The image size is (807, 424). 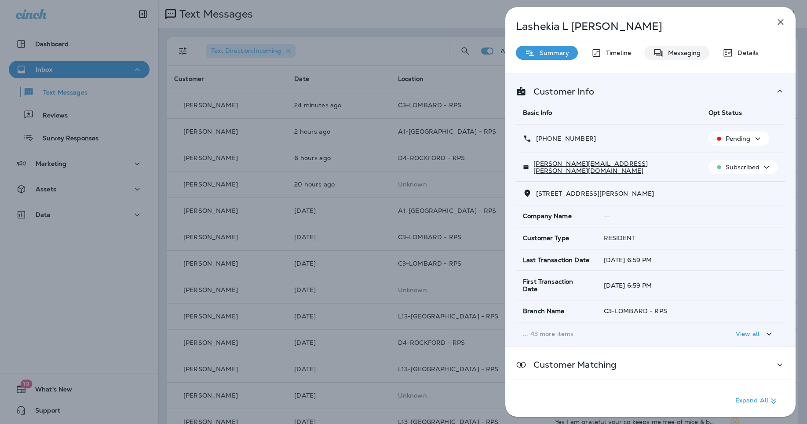 What do you see at coordinates (560, 91) in the screenshot?
I see `p: Customer Info` at bounding box center [560, 91].